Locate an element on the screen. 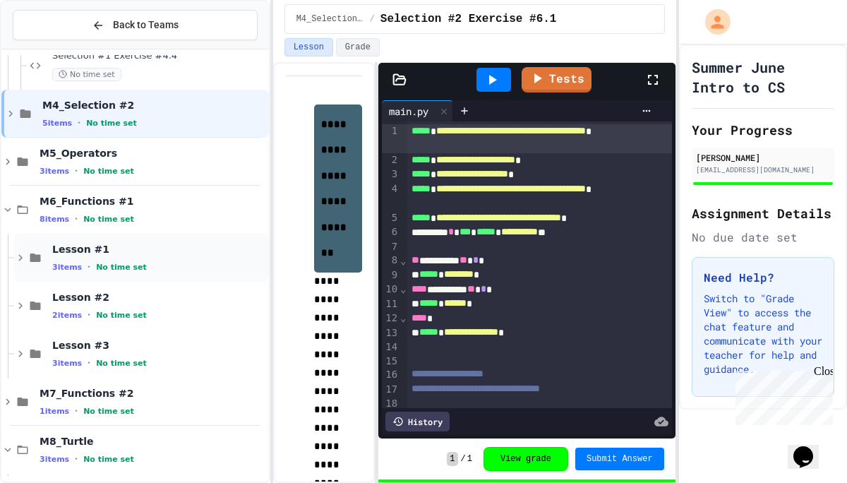 Image resolution: width=847 pixels, height=483 pixels. h3: Need Help? is located at coordinates (763, 278).